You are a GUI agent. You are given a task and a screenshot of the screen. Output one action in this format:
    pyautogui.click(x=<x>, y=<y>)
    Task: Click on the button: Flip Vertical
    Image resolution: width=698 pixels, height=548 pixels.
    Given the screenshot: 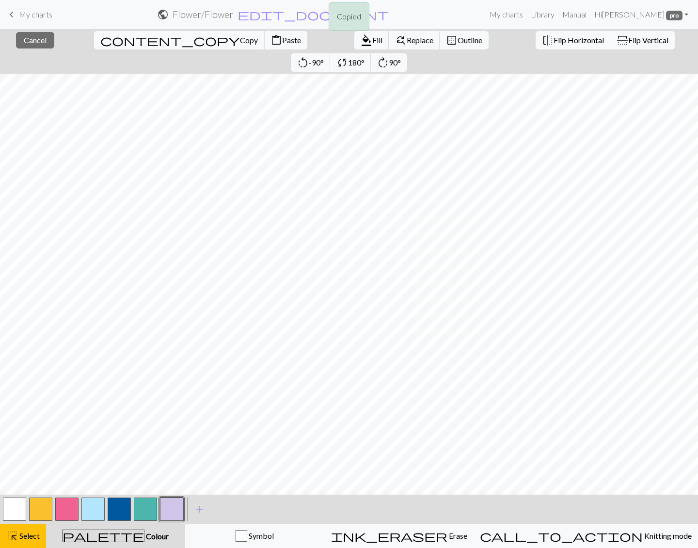 What is the action you would take?
    pyautogui.click(x=642, y=40)
    